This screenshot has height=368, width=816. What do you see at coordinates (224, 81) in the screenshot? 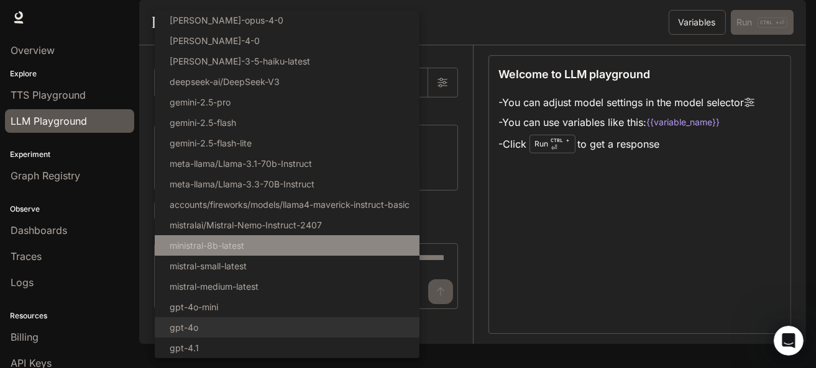
I see `p: deepseek-ai/DeepSeek-V3` at bounding box center [224, 81].